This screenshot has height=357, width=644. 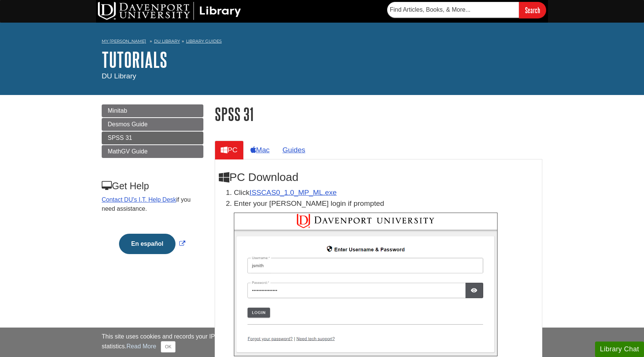 I want to click on p: if you need assistance., so click(x=152, y=205).